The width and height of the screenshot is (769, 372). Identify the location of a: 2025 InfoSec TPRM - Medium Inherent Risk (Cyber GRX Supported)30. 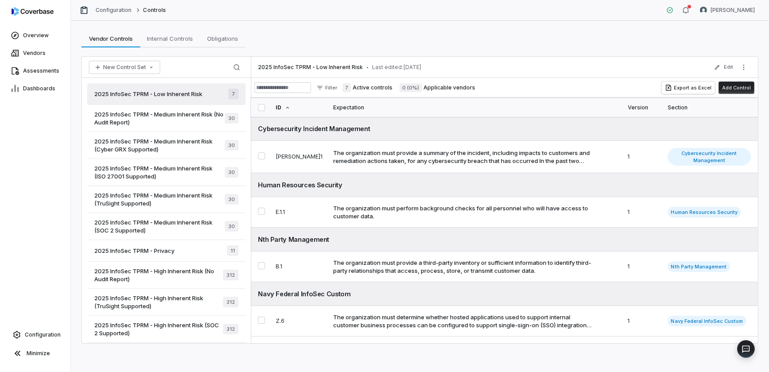
(166, 145).